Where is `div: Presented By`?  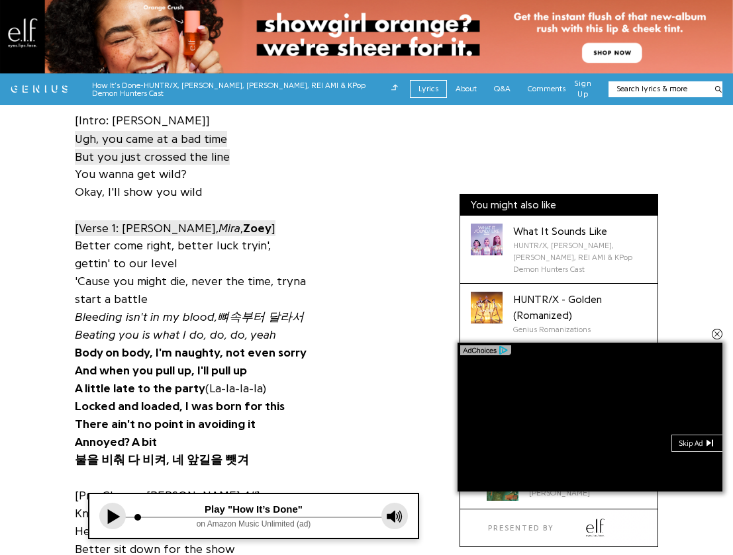
div: Presented By is located at coordinates (61, 19).